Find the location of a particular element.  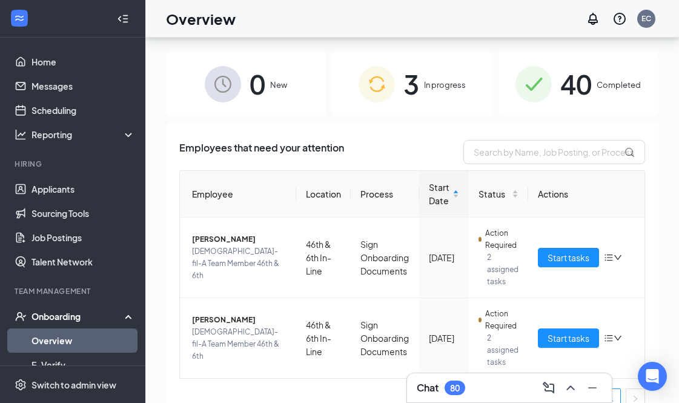

svg: WorkstreamLogo is located at coordinates (19, 18).